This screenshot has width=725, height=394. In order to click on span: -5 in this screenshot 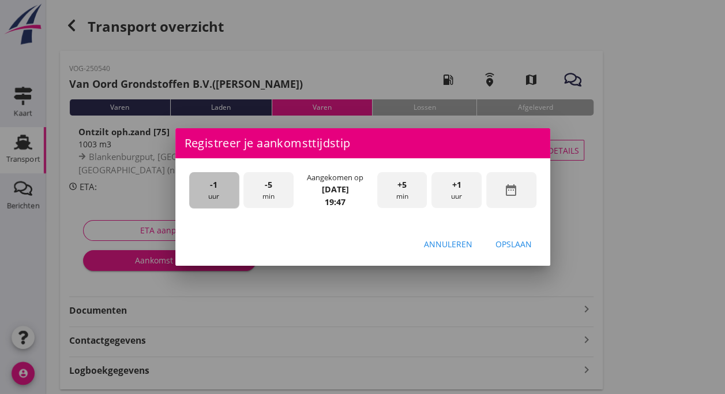, I will do `click(268, 185)`.